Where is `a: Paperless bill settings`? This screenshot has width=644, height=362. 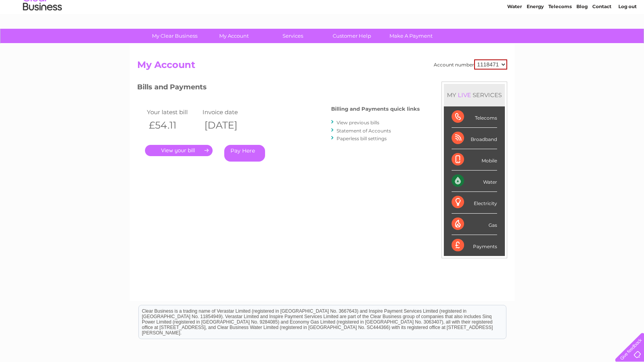
a: Paperless bill settings is located at coordinates (362, 138).